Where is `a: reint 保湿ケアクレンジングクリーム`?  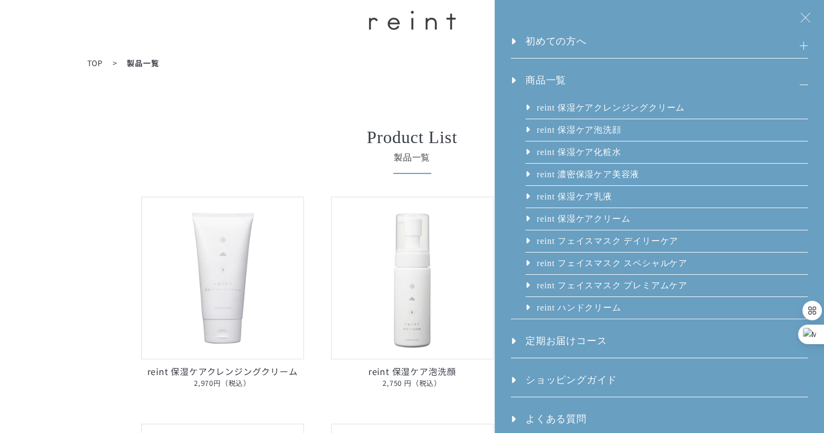
a: reint 保湿ケアクレンジングクリーム is located at coordinates (610, 108).